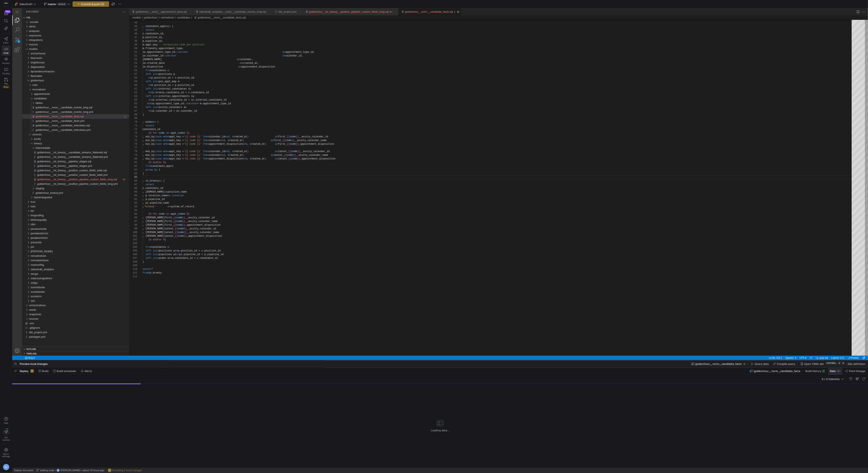 The width and height of the screenshot is (868, 473). What do you see at coordinates (63, 108) in the screenshot?
I see `div: goldenhour__norm__candidate_facts.sql` at bounding box center [63, 108].